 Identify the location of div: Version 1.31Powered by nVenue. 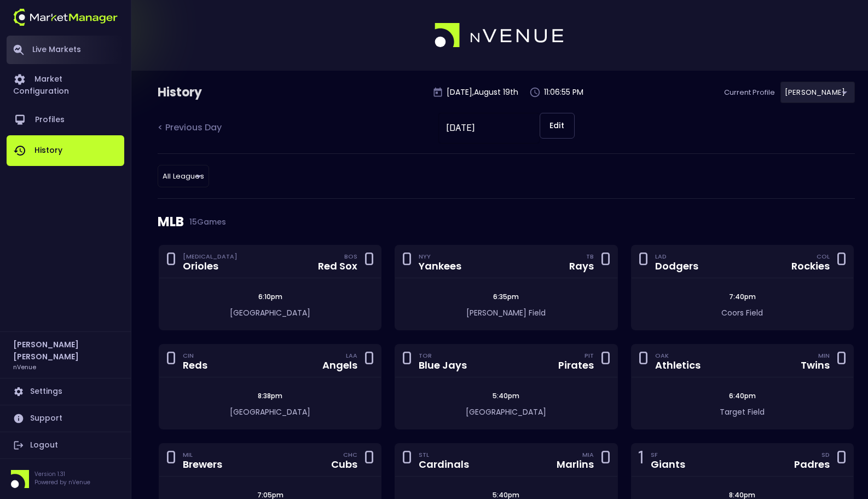
(65, 478).